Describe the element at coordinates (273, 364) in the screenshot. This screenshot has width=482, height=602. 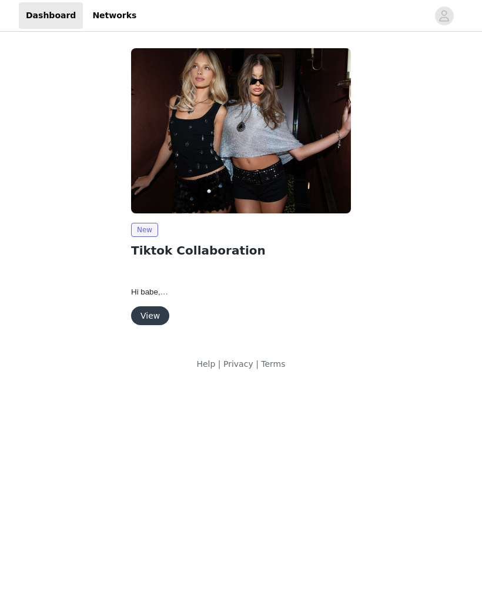
I see `a: Terms` at that location.